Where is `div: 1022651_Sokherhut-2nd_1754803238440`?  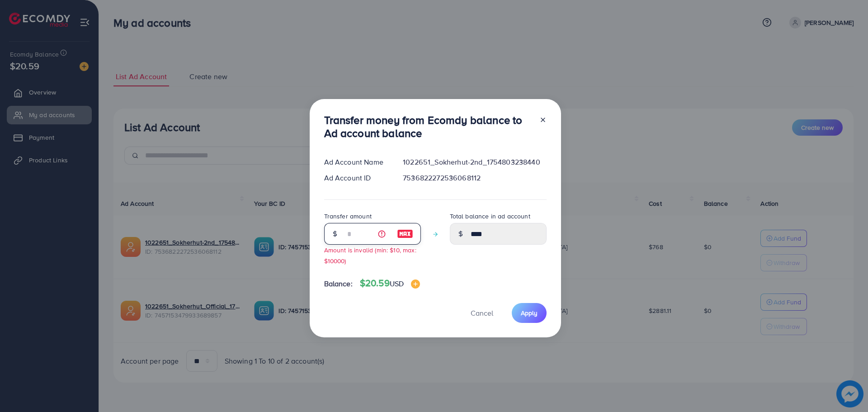
div: 1022651_Sokherhut-2nd_1754803238440 is located at coordinates (474, 162).